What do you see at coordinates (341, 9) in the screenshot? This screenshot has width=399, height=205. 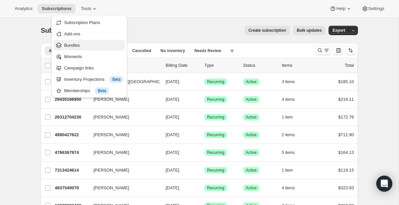 I see `span: Help` at bounding box center [341, 9].